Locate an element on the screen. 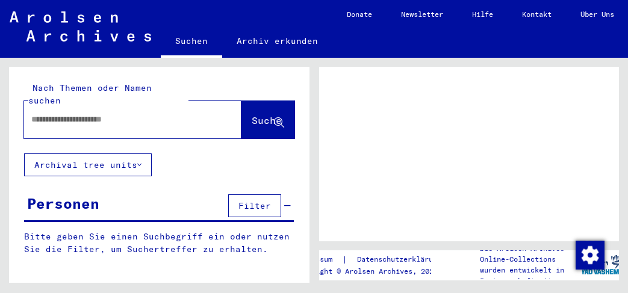  span: Suche is located at coordinates (267, 120).